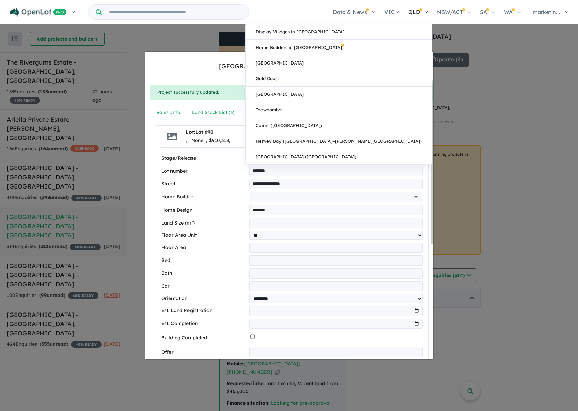 Image resolution: width=578 pixels, height=411 pixels. Describe the element at coordinates (213, 113) in the screenshot. I see `div: Land Stock List ( 3 )` at that location.